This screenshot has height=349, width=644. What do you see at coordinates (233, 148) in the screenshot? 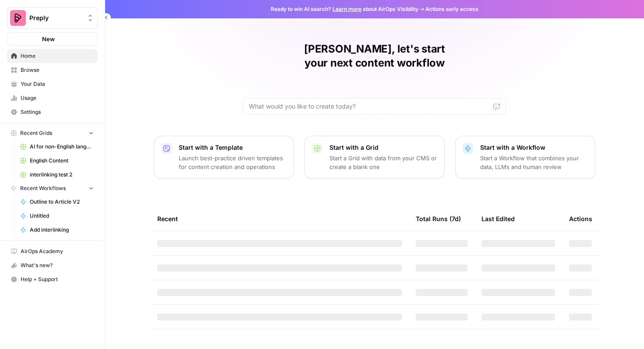
I see `p: Start with a Template` at bounding box center [233, 148].